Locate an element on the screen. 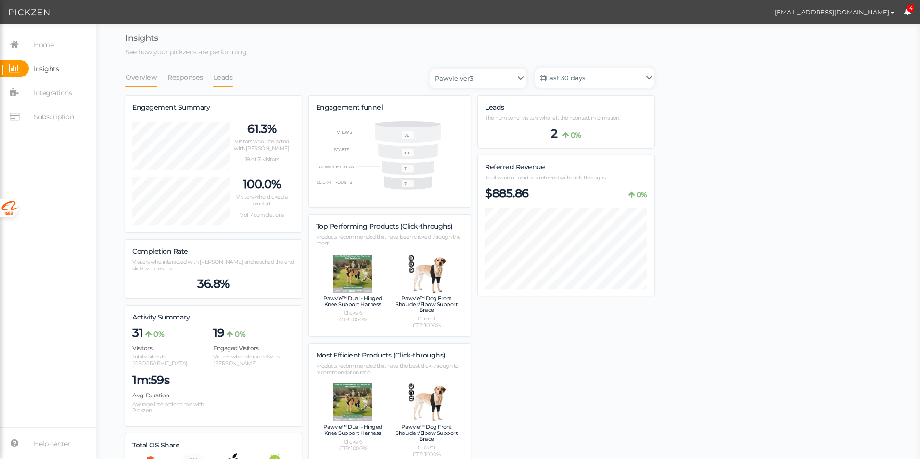  span: Engaged Visitors is located at coordinates (236, 348).